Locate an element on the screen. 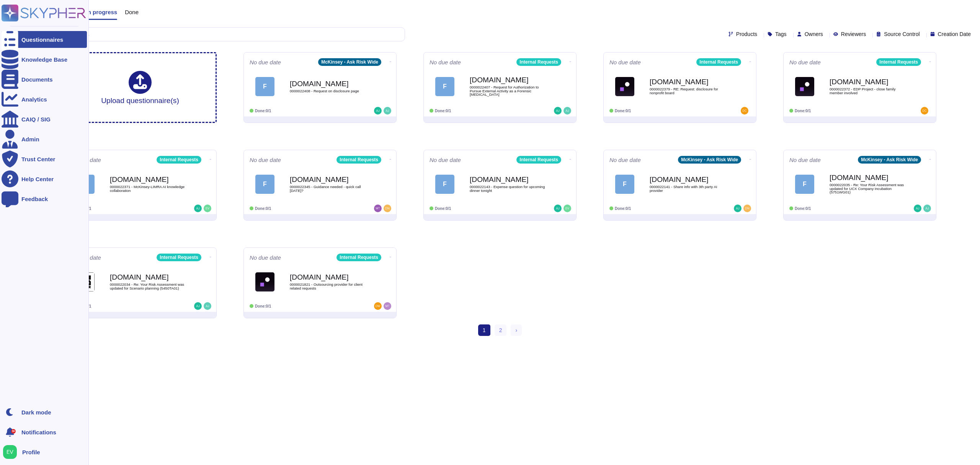 The width and height of the screenshot is (980, 465). div: 9+ is located at coordinates (13, 431).